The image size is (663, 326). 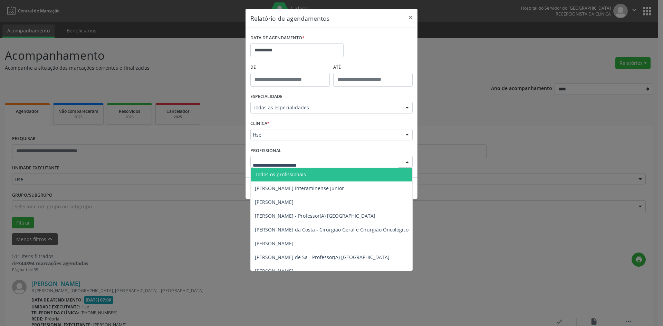 What do you see at coordinates (290, 18) in the screenshot?
I see `h5: Relatório de agendamentos` at bounding box center [290, 18].